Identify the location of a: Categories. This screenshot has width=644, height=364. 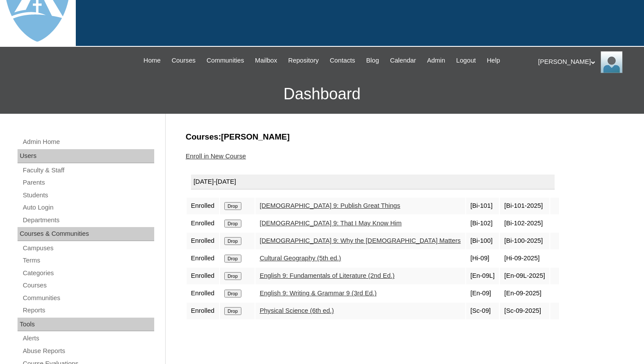
(88, 273).